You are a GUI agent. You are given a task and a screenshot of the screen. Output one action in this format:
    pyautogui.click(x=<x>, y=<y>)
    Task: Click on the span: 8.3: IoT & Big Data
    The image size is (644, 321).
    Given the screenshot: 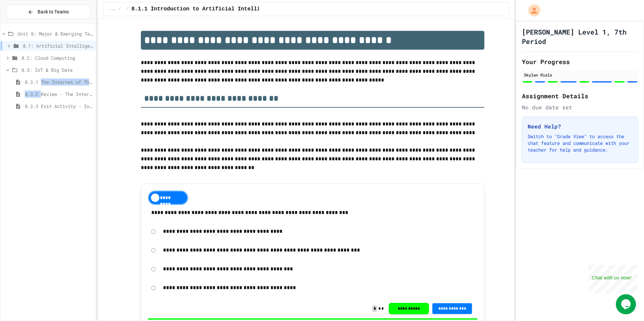 What is the action you would take?
    pyautogui.click(x=57, y=70)
    